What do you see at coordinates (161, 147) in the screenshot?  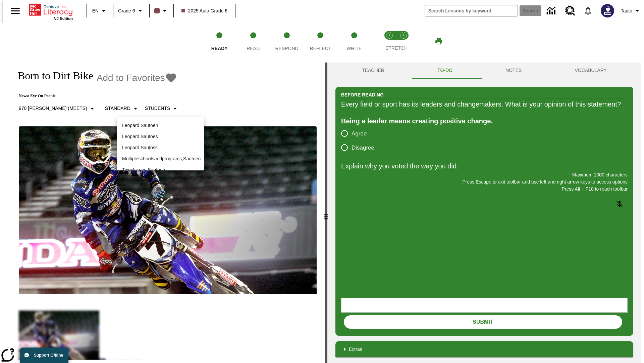 I see `p: Leopard , Sautoss` at bounding box center [161, 147].